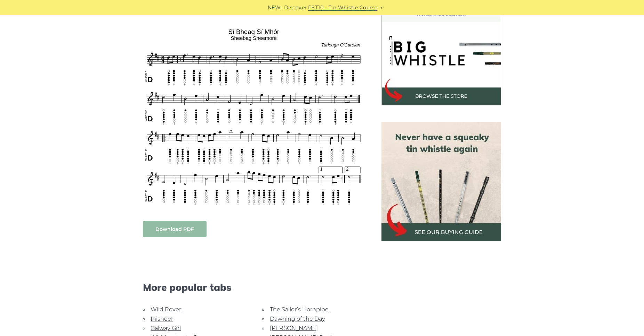 The width and height of the screenshot is (644, 336). I want to click on span: More popular tabs, so click(254, 288).